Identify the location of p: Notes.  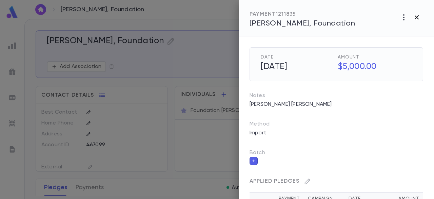
(337, 95).